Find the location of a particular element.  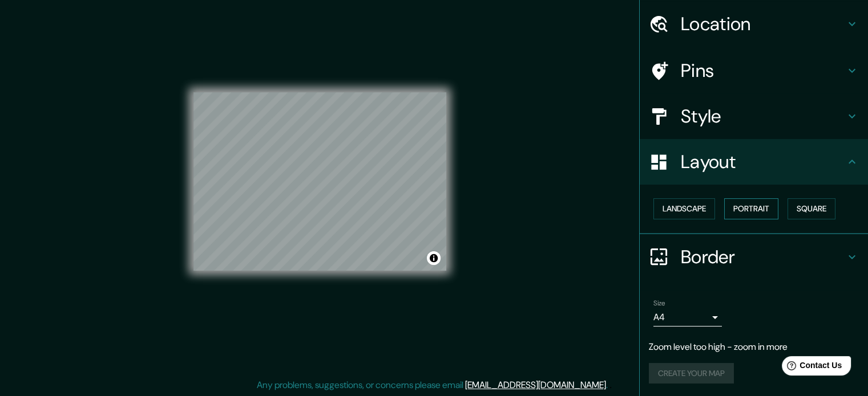

span: Contact Us is located at coordinates (55, 14).